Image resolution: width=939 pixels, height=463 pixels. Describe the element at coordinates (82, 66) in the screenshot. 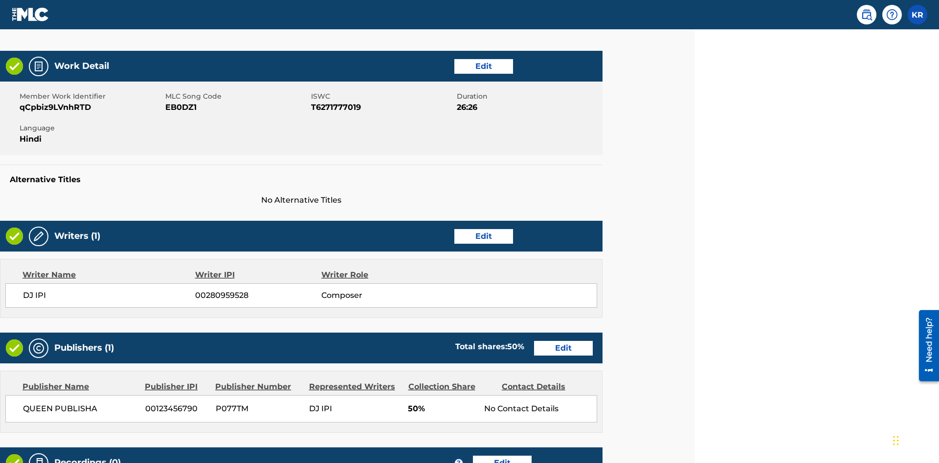

I see `h5: Work Detail` at that location.